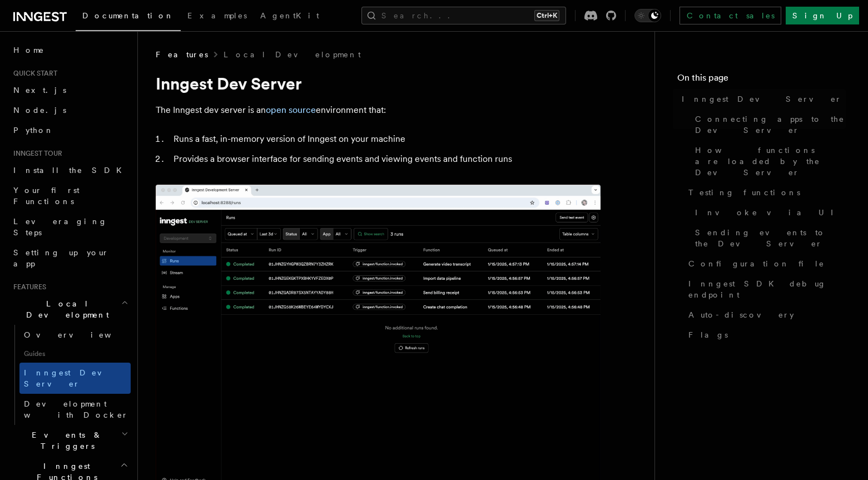 The width and height of the screenshot is (868, 480). What do you see at coordinates (290, 17) in the screenshot?
I see `a: AgentKit` at bounding box center [290, 17].